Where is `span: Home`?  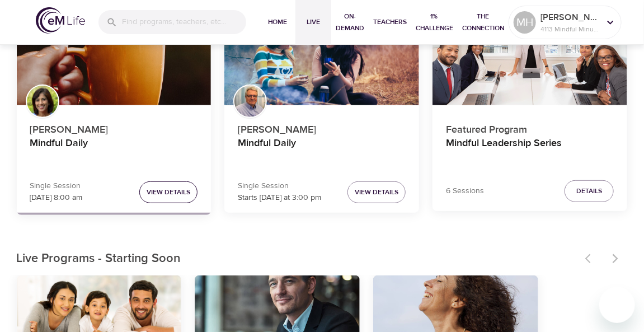 span: Home is located at coordinates (278, 22).